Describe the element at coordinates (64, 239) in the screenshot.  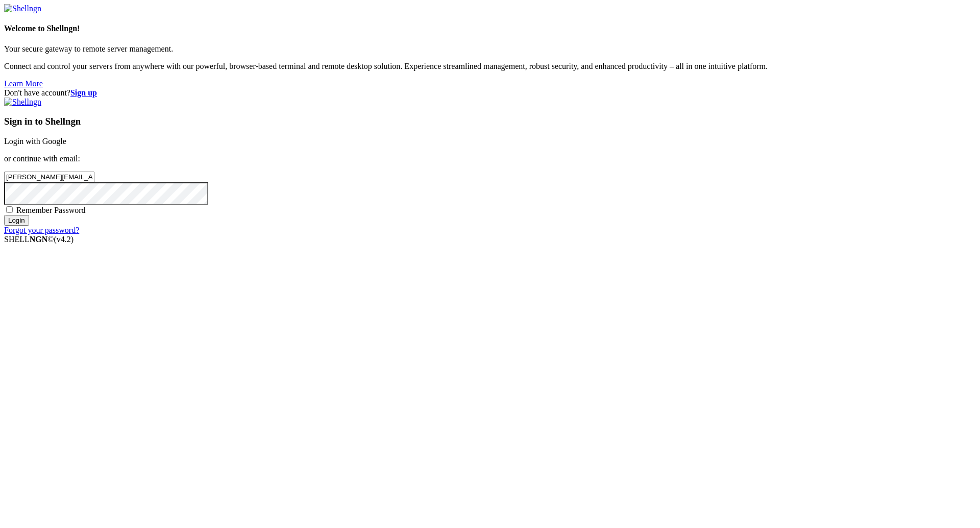
I see `span: 4.2.0` at that location.